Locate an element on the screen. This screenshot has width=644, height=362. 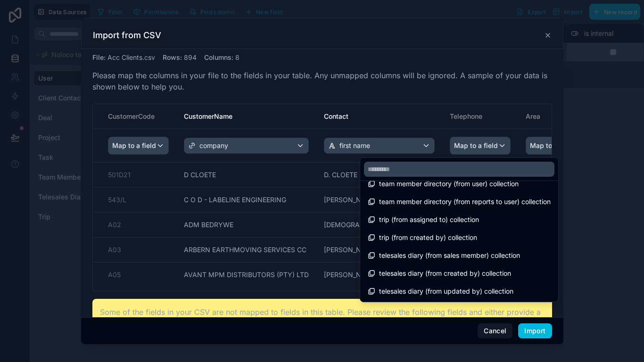
span: team member directory (from user) collection is located at coordinates (449, 184).